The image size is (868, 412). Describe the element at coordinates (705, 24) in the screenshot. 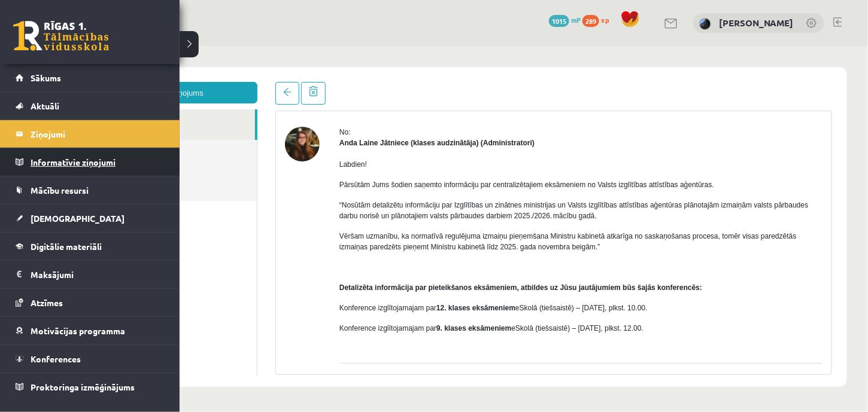

I see `img: Kate Rūsiņa` at that location.